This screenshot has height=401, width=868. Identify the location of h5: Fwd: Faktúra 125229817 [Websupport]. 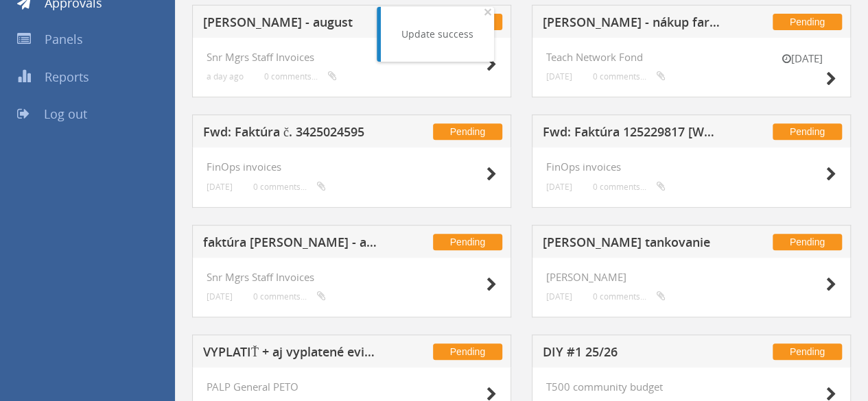
(632, 134).